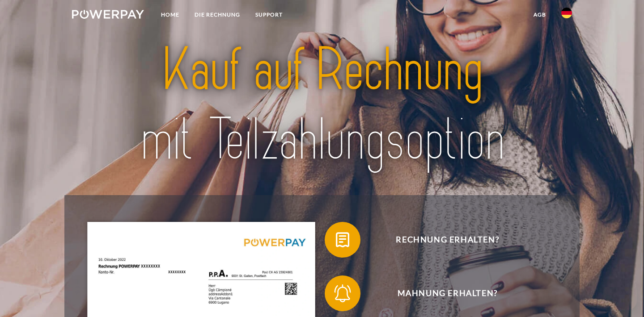 This screenshot has height=317, width=644. I want to click on a: Mahnung erhalten?, so click(441, 294).